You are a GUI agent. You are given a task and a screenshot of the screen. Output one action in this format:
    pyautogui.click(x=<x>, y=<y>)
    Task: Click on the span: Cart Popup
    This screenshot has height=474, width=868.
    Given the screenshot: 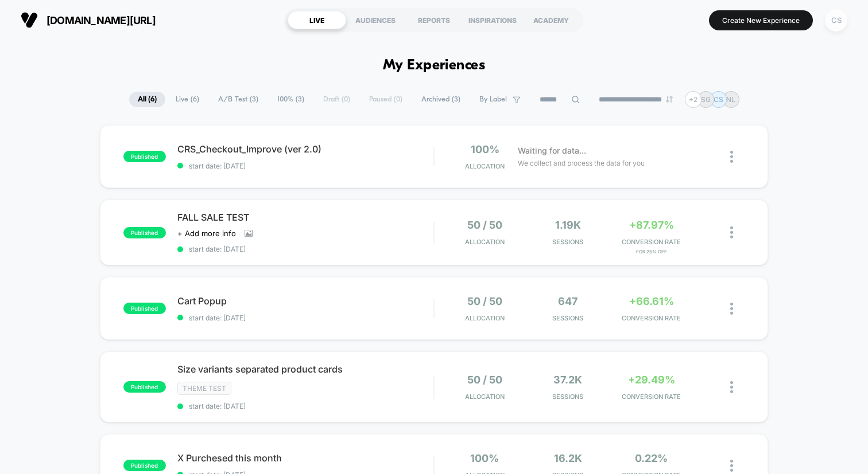 What is the action you would take?
    pyautogui.click(x=305, y=301)
    